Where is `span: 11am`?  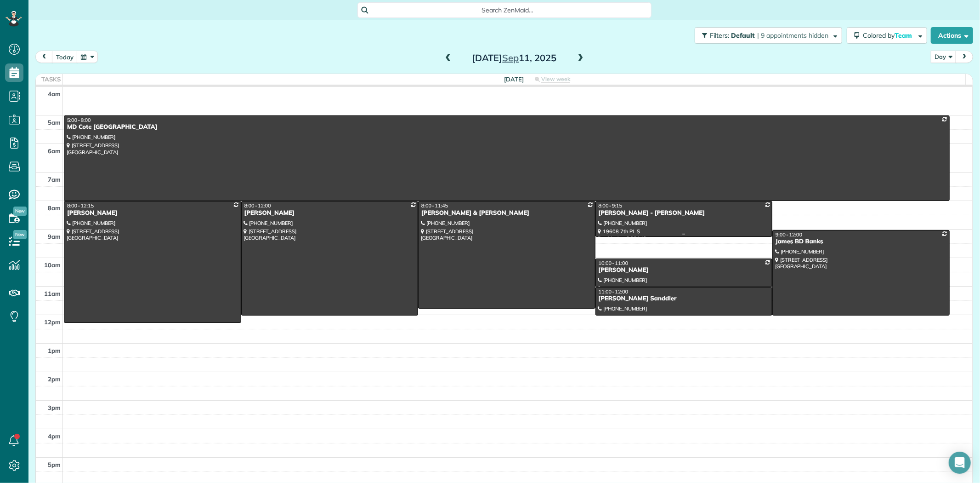
span: 11am is located at coordinates (52, 294).